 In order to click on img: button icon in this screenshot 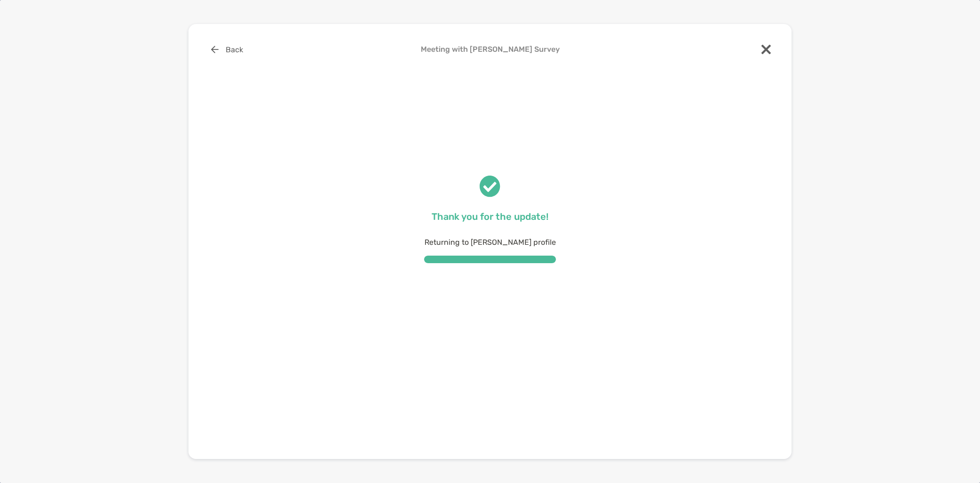, I will do `click(215, 50)`.